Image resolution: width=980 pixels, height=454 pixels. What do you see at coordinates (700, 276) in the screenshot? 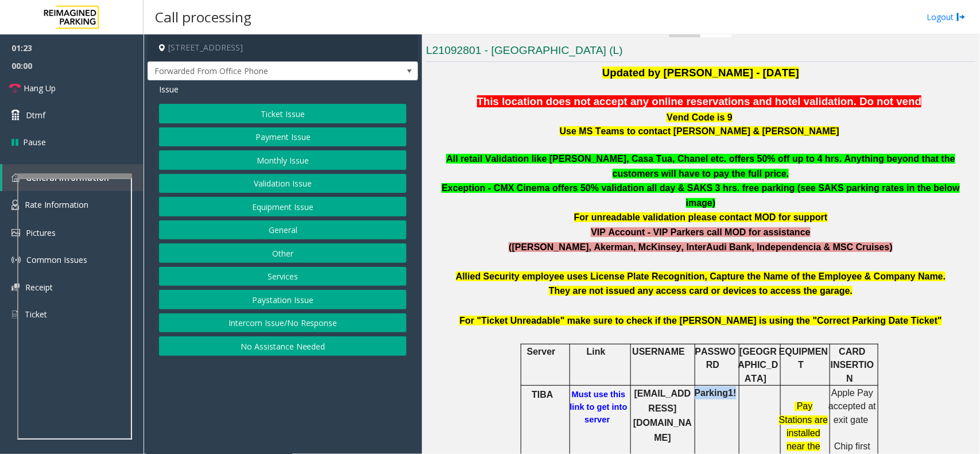
I see `b: Allied Security employee uses License Plate Recognition, Capture the Name of the Employee & Compa...` at bounding box center [700, 276].